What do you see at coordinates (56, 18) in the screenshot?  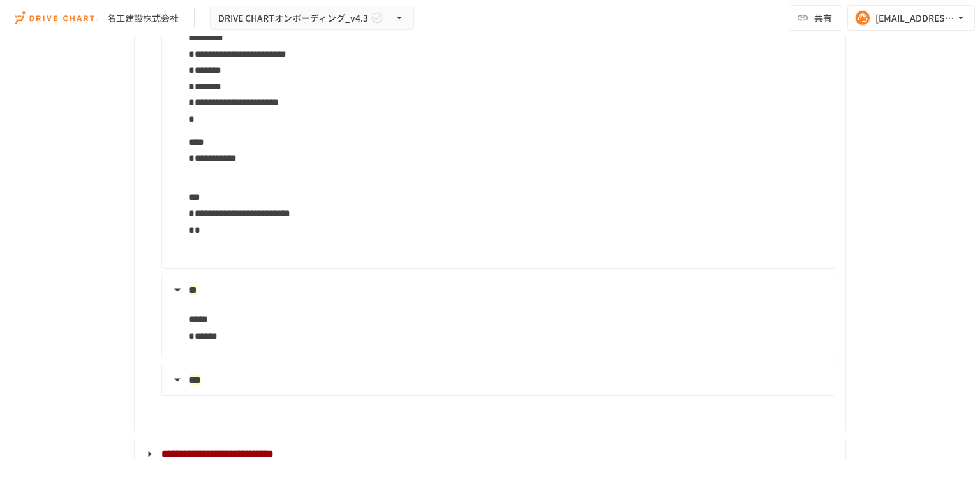 I see `img: i9VDDS9JuLRLX3JIUyK59LcYp6Y9cayLPHs4hOxMB9W` at bounding box center [56, 18].